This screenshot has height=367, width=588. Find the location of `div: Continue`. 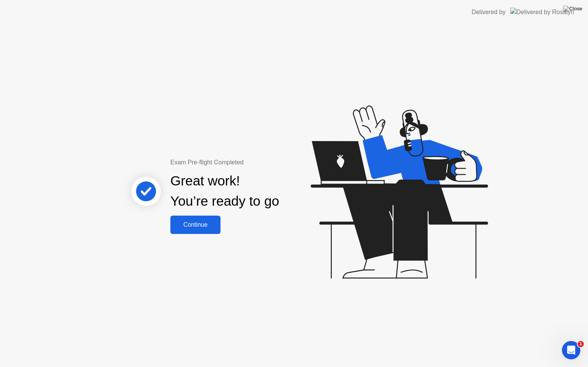

div: Continue is located at coordinates (195, 225).